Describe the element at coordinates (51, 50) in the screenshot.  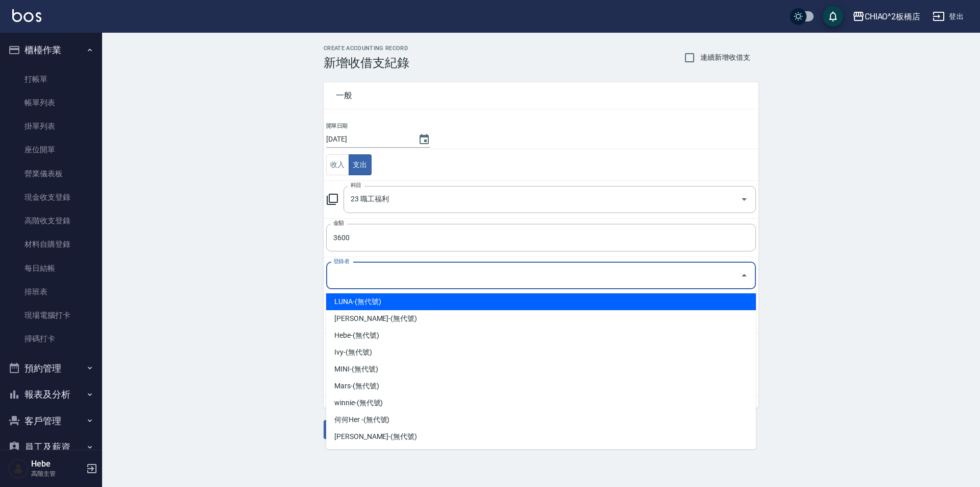
I see `button: 櫃檯作業` at that location.